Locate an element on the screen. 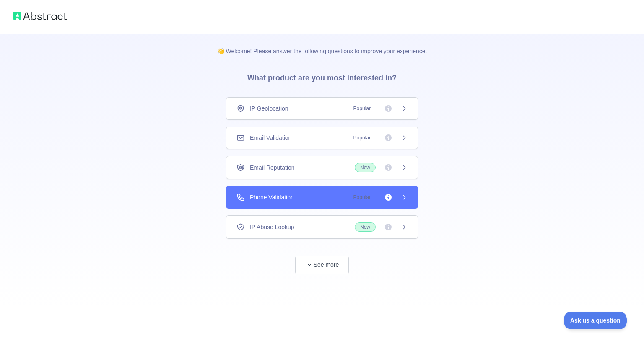 The image size is (644, 346). span: Email Validation is located at coordinates (270, 138).